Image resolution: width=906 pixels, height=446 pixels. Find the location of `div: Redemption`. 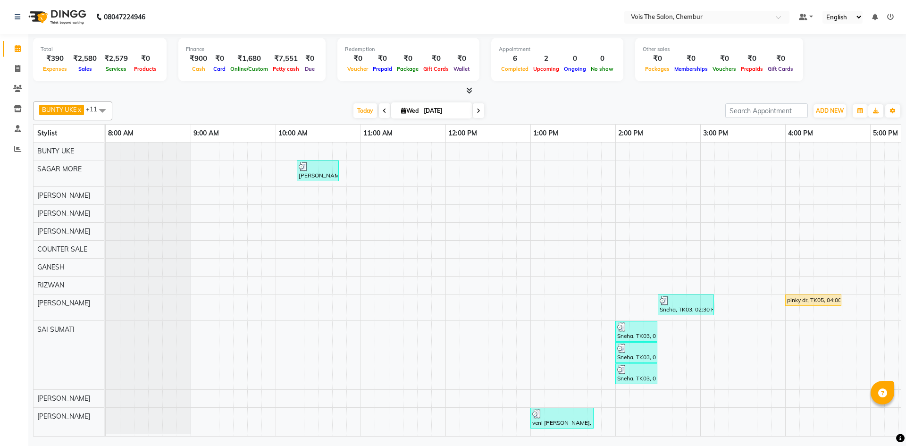

div: Redemption is located at coordinates (408, 49).